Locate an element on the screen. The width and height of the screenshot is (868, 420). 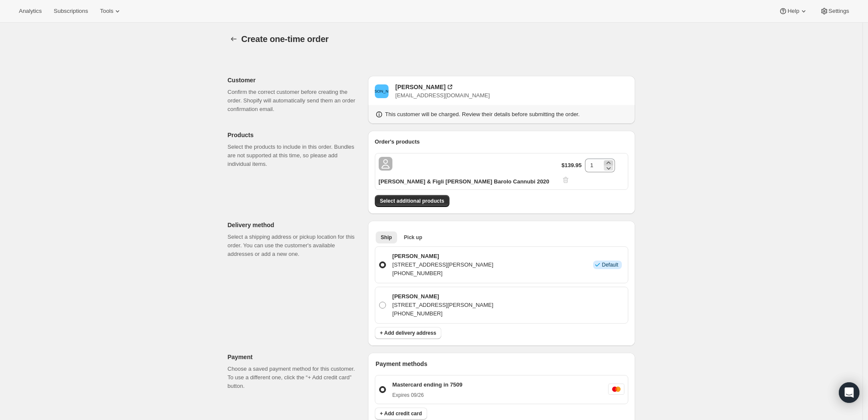
span: + Add credit card is located at coordinates (401, 413).